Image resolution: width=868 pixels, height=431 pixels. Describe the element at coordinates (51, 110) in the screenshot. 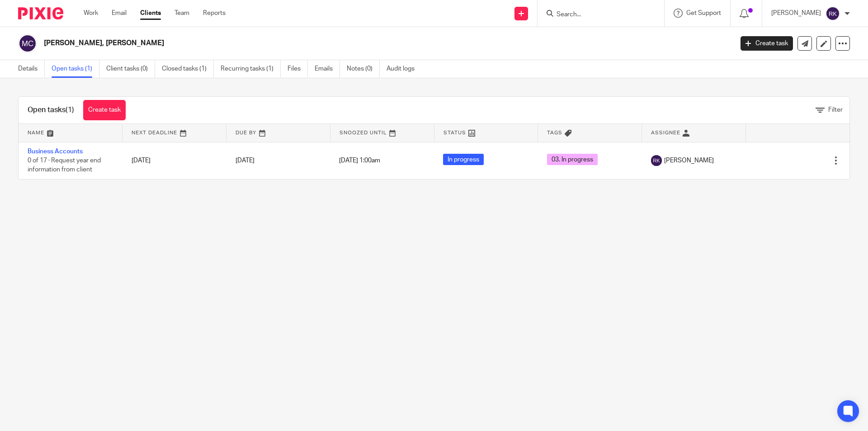

I see `h1: Open tasks` at that location.